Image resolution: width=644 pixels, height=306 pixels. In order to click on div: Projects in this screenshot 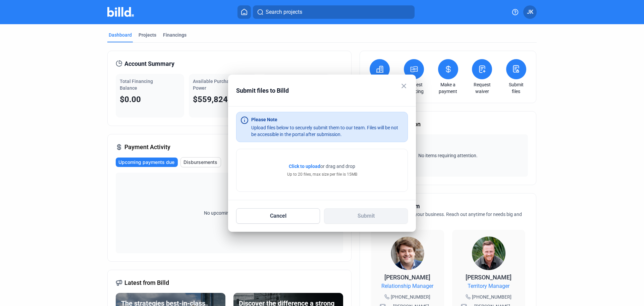, I will do `click(147, 35)`.